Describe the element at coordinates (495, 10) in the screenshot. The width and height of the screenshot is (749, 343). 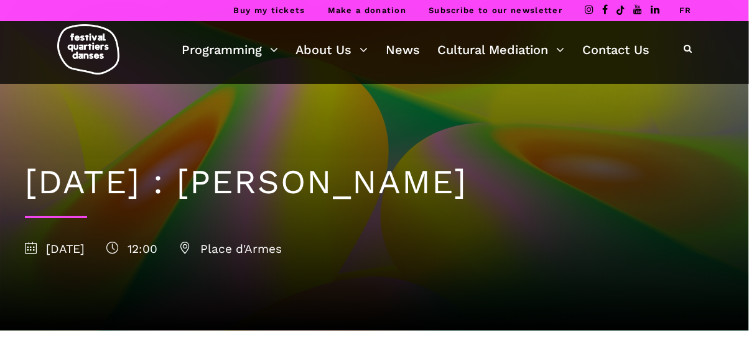
I see `a: Subscribe to our newsletter` at that location.